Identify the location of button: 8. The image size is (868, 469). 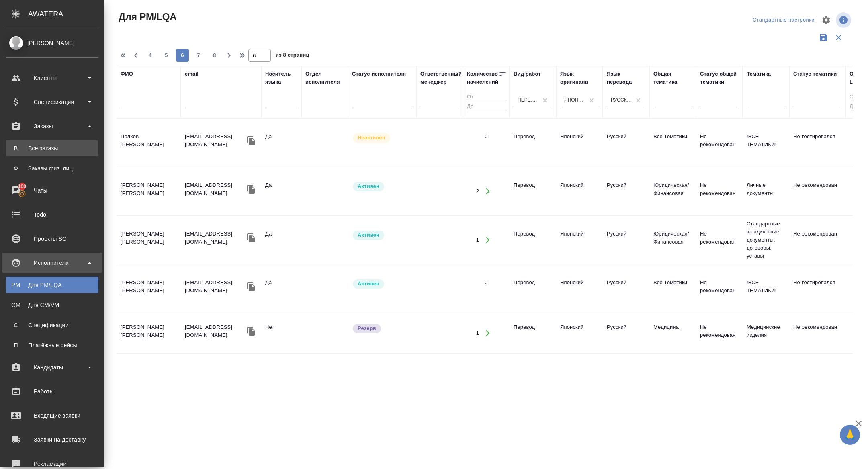
(214, 56).